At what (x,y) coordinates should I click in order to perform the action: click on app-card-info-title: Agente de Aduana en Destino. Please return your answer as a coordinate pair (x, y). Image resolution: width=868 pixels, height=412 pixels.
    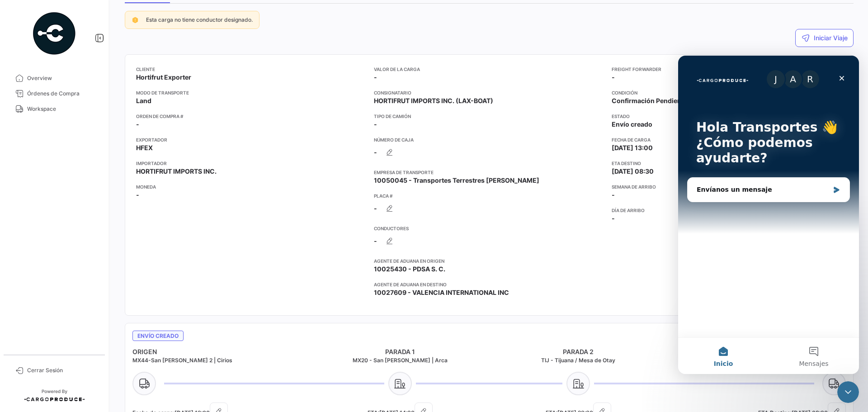
    Looking at the image, I should click on (489, 285).